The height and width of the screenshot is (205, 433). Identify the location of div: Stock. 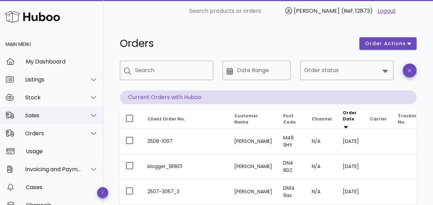
(53, 97).